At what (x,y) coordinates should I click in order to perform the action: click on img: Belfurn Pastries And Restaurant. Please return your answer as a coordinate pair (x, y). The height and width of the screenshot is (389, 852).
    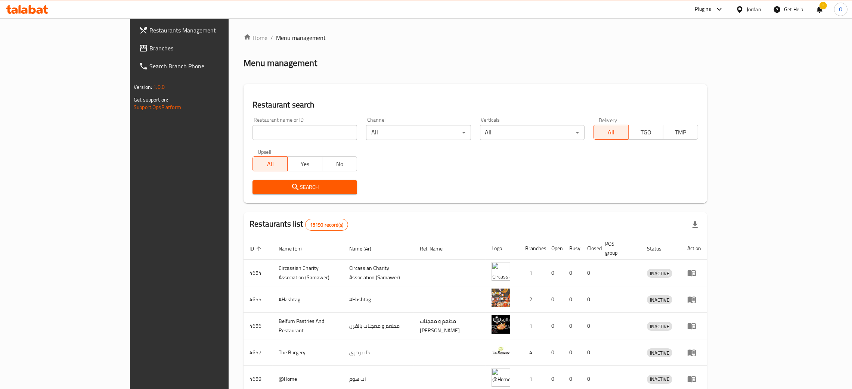
    Looking at the image, I should click on (501, 325).